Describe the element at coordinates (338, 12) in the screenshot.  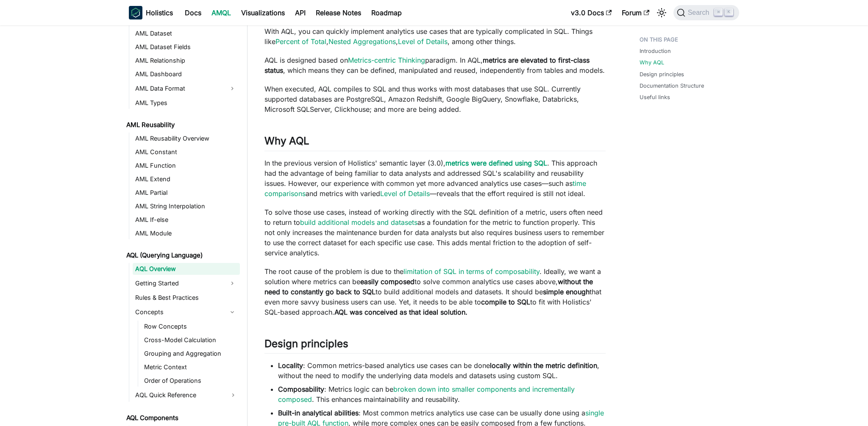
I see `a: Release Notes` at that location.